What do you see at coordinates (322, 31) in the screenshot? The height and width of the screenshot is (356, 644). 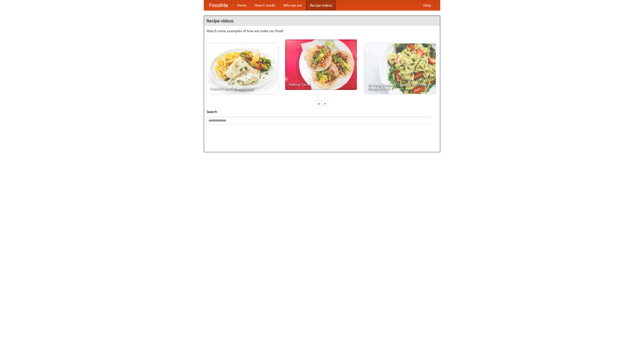 I see `p: Watch some examples of how we make our food!` at bounding box center [322, 31].